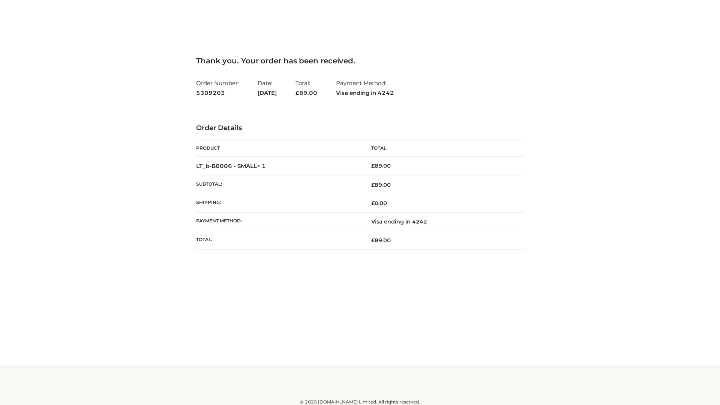 The height and width of the screenshot is (405, 720). What do you see at coordinates (217, 88) in the screenshot?
I see `li: Order Number:` at bounding box center [217, 88].